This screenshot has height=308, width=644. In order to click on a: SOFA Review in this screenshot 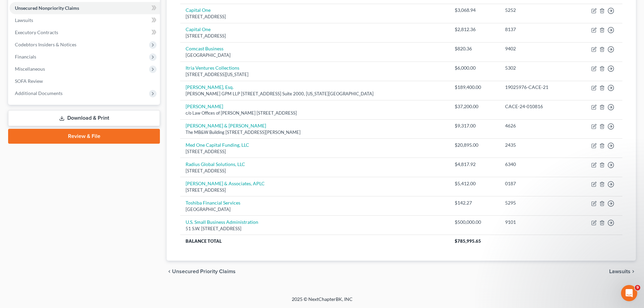, I will do `click(85, 81)`.